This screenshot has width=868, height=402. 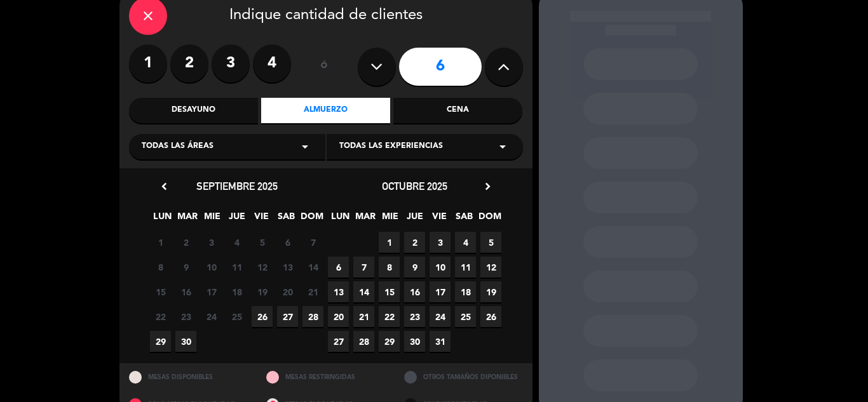 What do you see at coordinates (148, 63) in the screenshot?
I see `label: 1` at bounding box center [148, 63].